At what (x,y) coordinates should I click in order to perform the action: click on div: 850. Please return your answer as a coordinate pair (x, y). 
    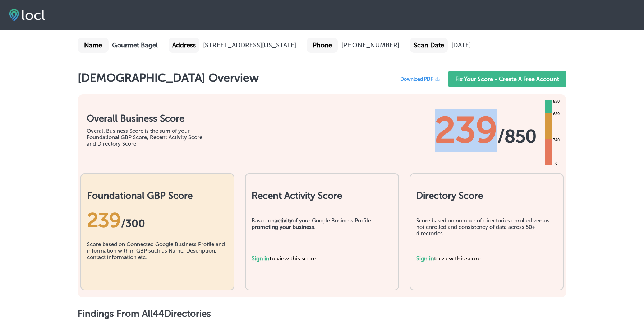
    Looking at the image, I should click on (557, 102).